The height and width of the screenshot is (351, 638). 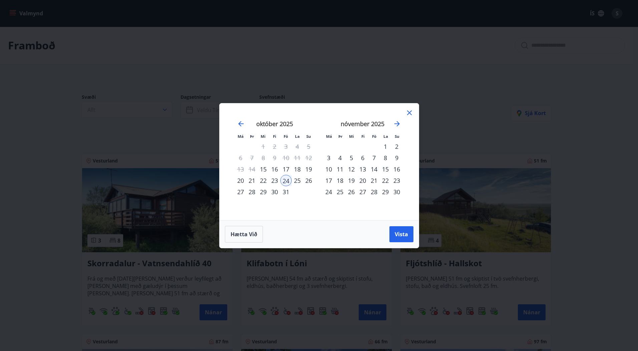 I want to click on td: Choose miðvikudagur, 12. nóvember 2025 as your check-out date. It’s available., so click(x=351, y=169).